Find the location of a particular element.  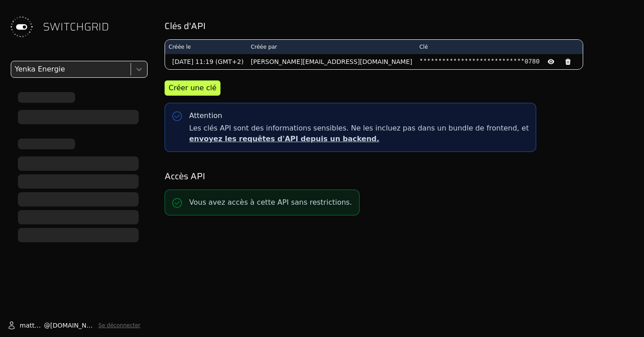

button: Créer une clé is located at coordinates (192, 88).